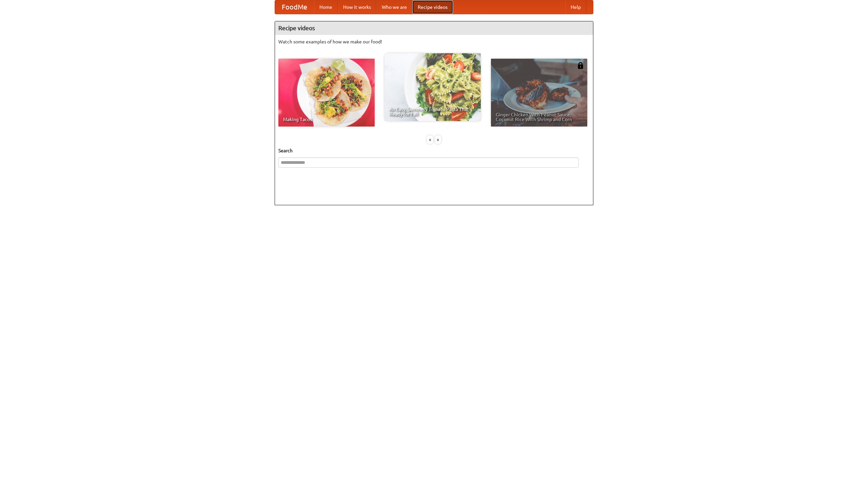 The width and height of the screenshot is (868, 480). Describe the element at coordinates (294, 7) in the screenshot. I see `a: FoodMe` at that location.